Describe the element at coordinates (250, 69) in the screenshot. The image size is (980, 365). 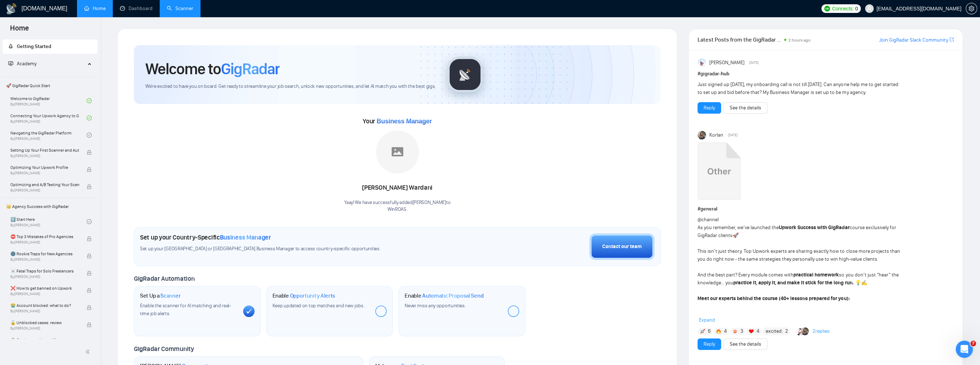
I see `span: GigRadar` at that location.